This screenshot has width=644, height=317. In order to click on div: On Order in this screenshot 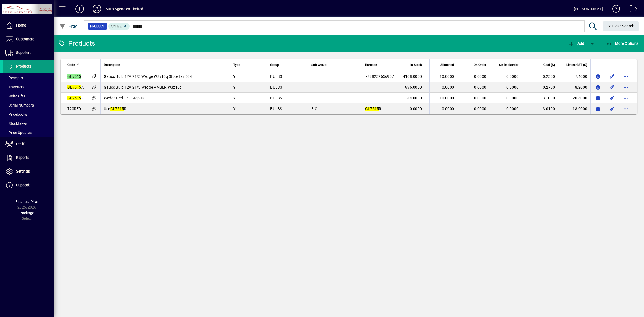, I will do `click(478, 65)`.